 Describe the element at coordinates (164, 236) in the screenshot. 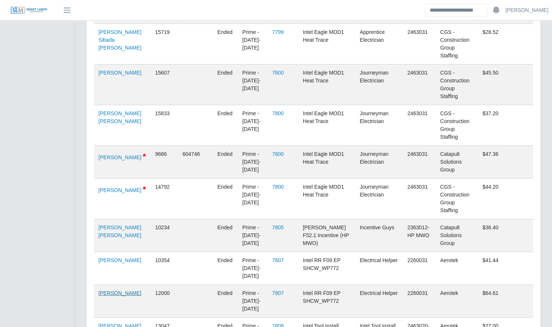

I see `td: 10234` at that location.